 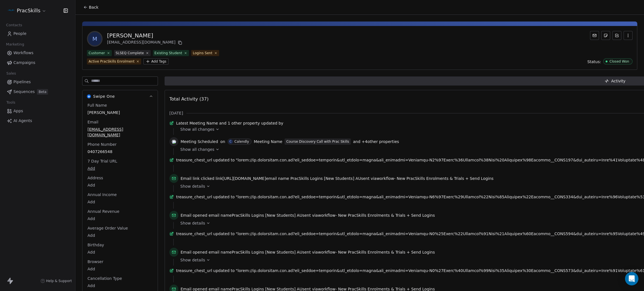 What do you see at coordinates (174, 142) in the screenshot?
I see `img: calendly.png` at bounding box center [174, 142].